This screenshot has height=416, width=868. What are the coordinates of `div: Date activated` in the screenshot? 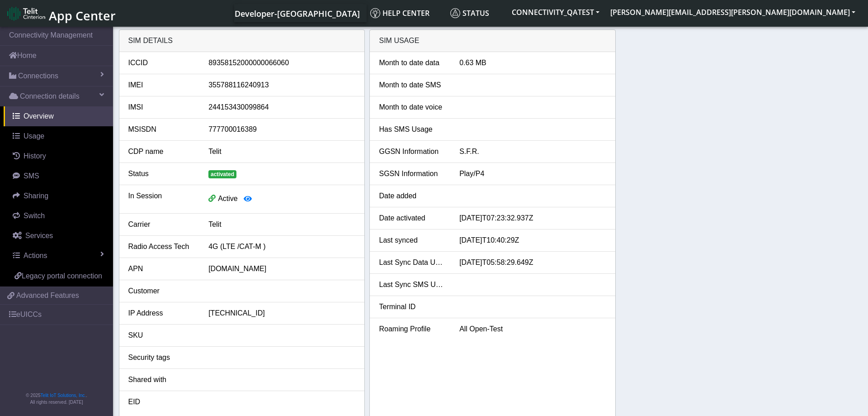 It's located at (412, 218).